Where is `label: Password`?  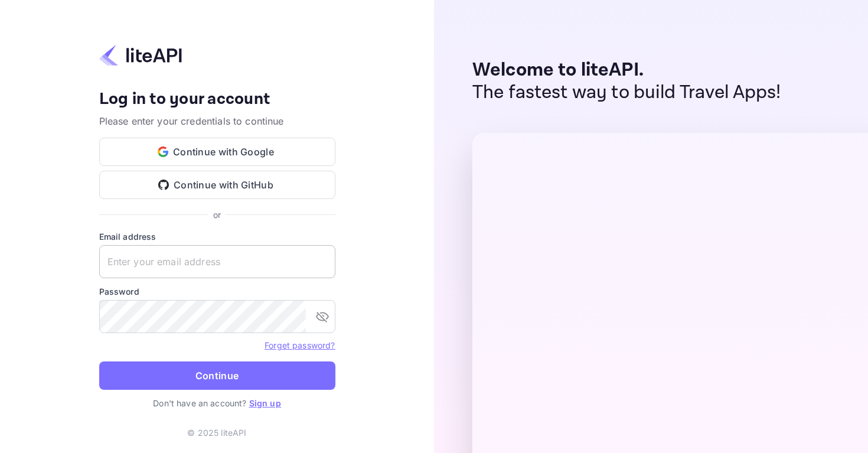 label: Password is located at coordinates (217, 291).